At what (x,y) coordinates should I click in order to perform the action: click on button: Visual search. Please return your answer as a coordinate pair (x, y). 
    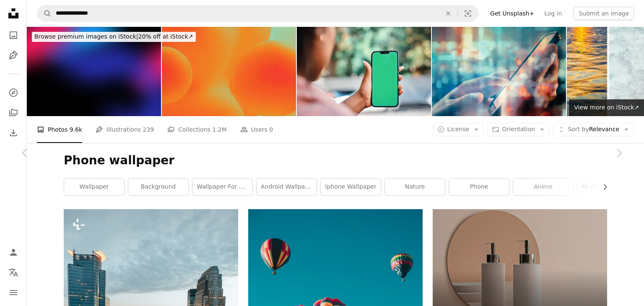
    Looking at the image, I should click on (467, 14).